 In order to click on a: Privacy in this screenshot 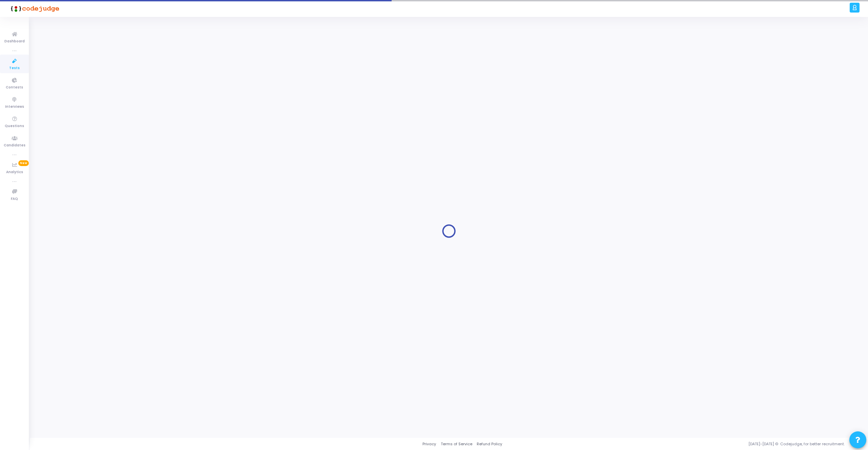, I will do `click(430, 445)`.